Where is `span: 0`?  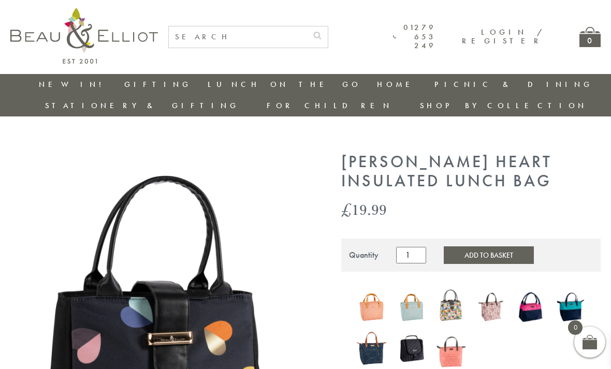 span: 0 is located at coordinates (575, 328).